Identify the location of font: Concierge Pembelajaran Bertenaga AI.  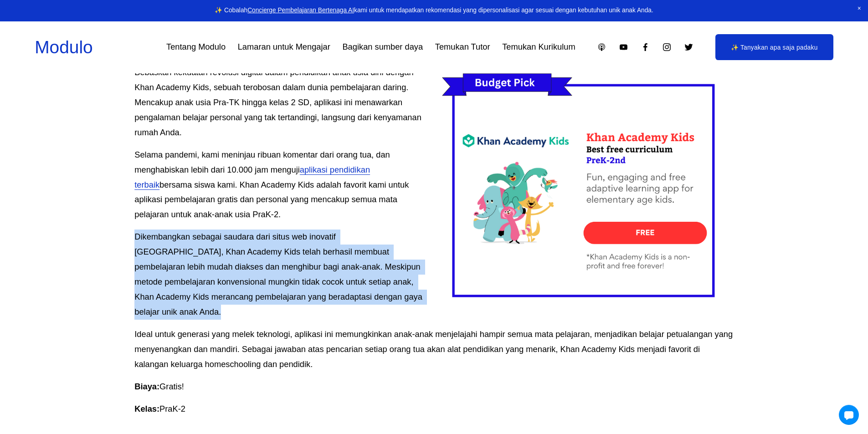
(301, 10).